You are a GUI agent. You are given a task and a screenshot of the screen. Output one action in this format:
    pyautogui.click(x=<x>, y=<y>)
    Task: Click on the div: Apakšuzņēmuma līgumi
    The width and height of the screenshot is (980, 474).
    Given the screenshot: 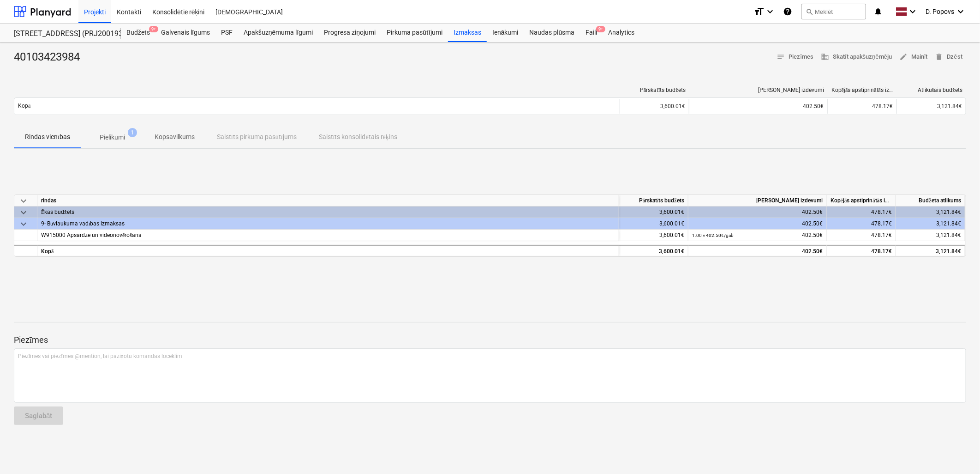 What is the action you would take?
    pyautogui.click(x=278, y=33)
    